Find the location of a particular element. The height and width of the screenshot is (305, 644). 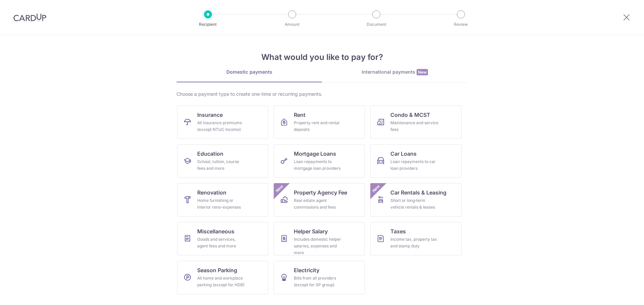

a: ElectricityBills from all providers (except for SP group) is located at coordinates (319, 278).